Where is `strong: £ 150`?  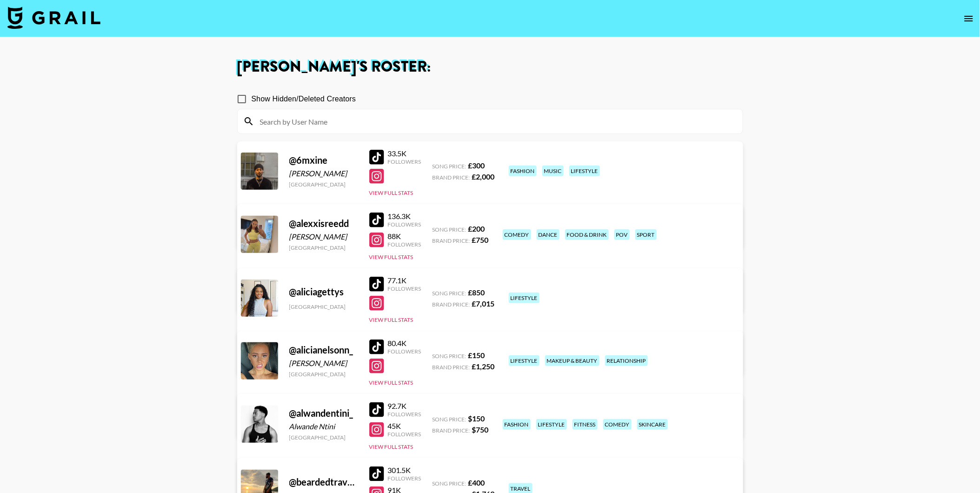 strong: £ 150 is located at coordinates (476, 355).